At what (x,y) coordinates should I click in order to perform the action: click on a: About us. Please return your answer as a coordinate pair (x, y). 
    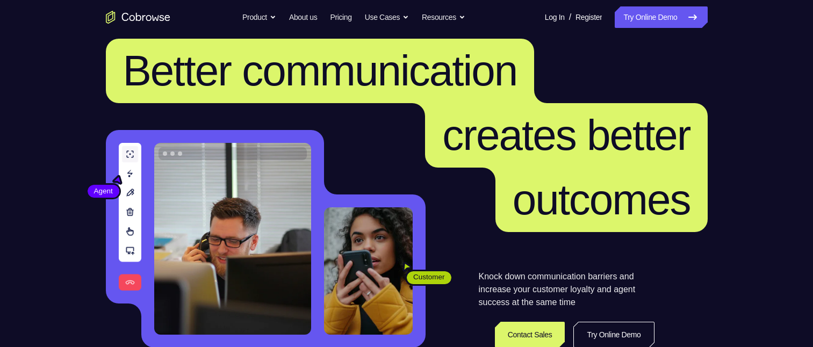
    Looking at the image, I should click on (303, 17).